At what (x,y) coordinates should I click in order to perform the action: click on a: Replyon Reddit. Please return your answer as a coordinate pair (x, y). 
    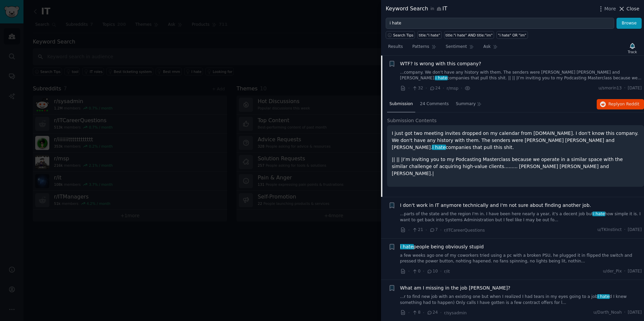
    Looking at the image, I should click on (620, 105).